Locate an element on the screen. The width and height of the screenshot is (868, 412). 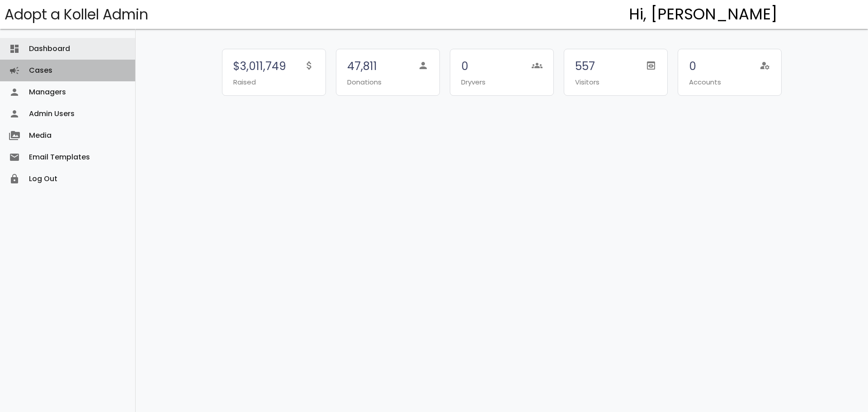
span: preview is located at coordinates (651, 65).